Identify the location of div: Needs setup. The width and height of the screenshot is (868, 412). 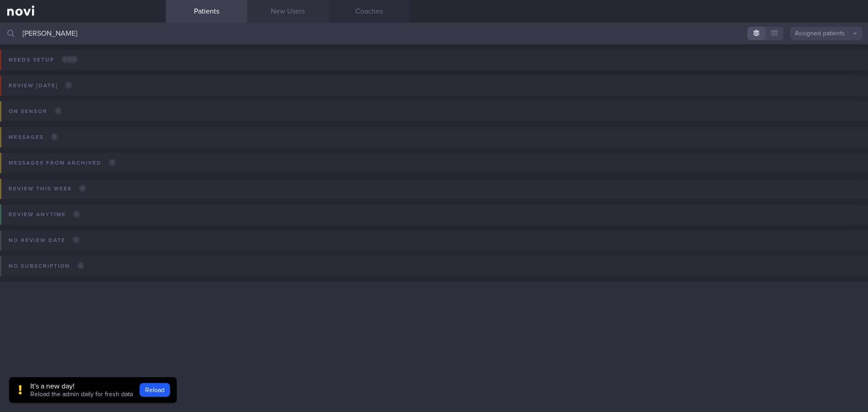
(43, 60).